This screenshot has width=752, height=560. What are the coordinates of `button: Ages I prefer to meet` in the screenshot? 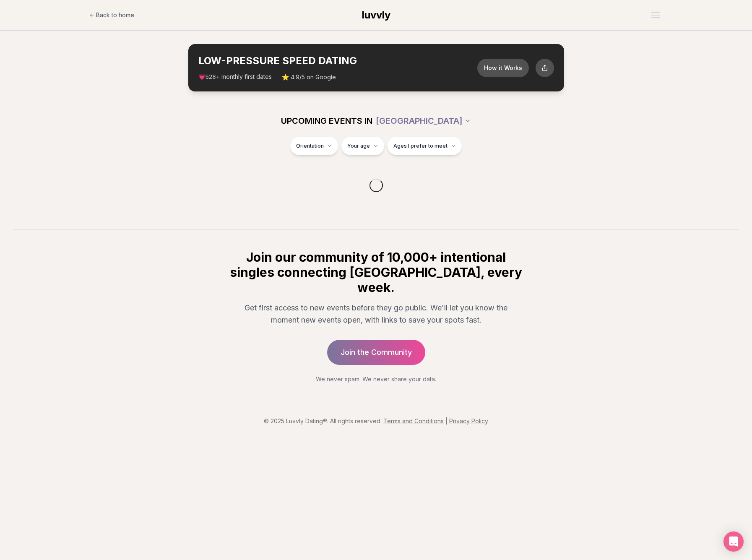 It's located at (424, 146).